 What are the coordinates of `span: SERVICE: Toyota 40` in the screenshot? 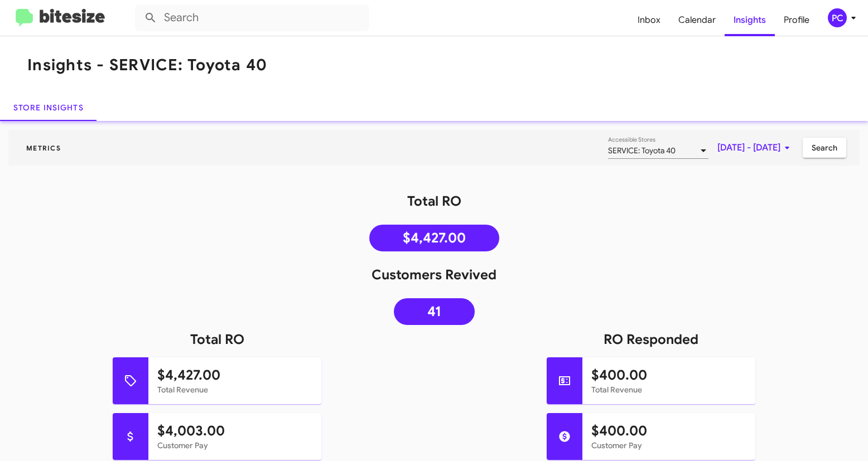 It's located at (641, 150).